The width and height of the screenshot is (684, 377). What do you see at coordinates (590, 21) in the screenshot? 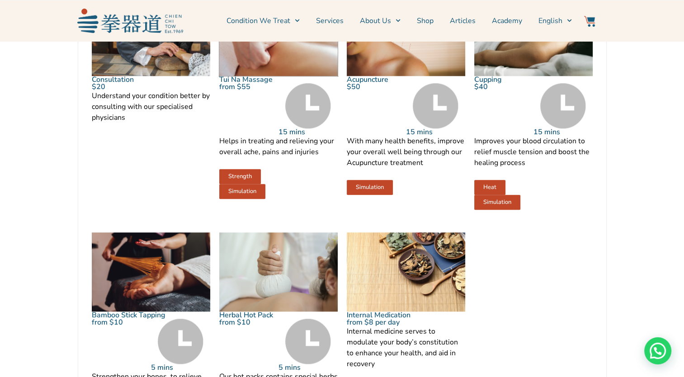
I see `img: Website Icon-03` at bounding box center [590, 21].